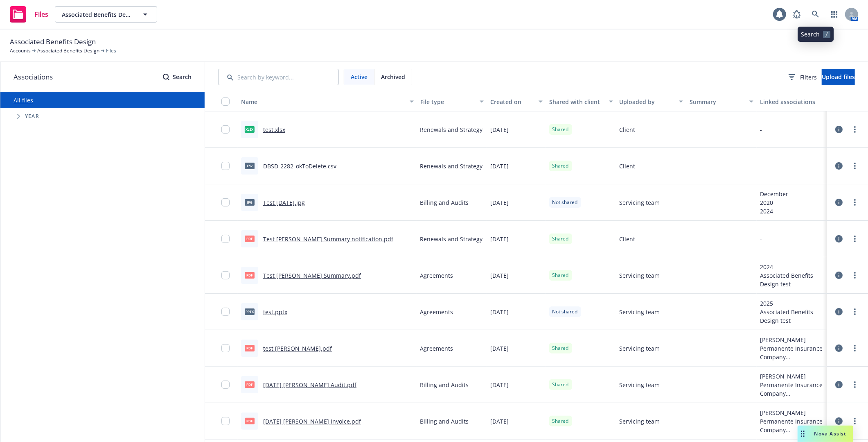  What do you see at coordinates (581, 102) in the screenshot?
I see `button: Shared with client` at bounding box center [581, 102].